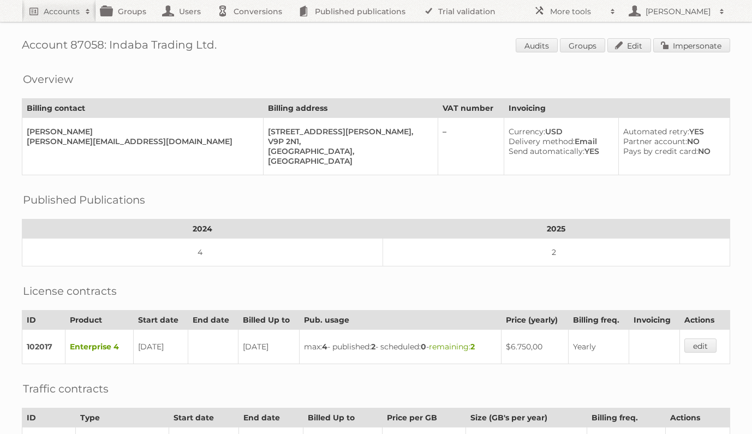  What do you see at coordinates (536, 45) in the screenshot?
I see `a: Audits` at bounding box center [536, 45].